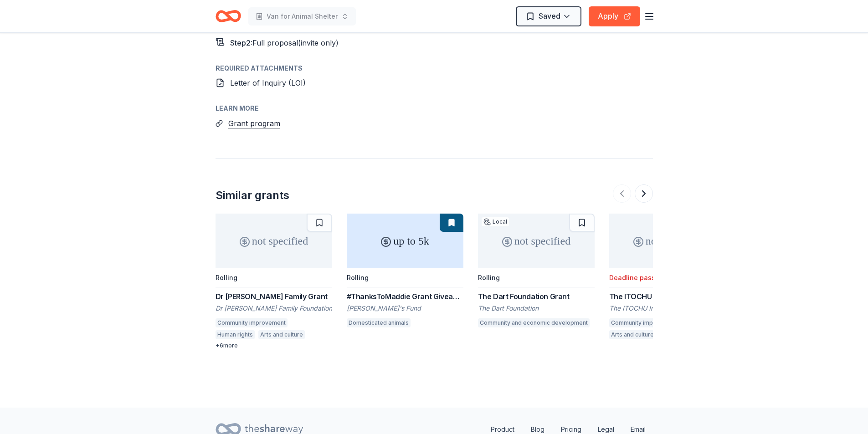 This screenshot has width=868, height=434. Describe the element at coordinates (667, 297) in the screenshot. I see `div: The ITOCHU International Grant` at that location.